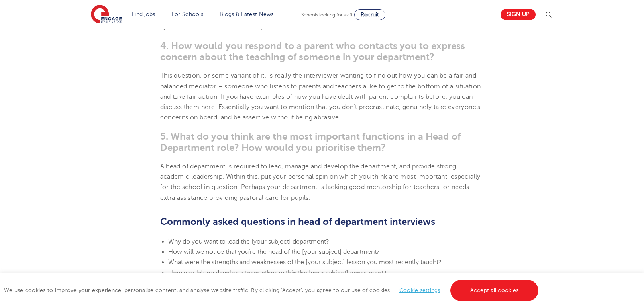 This screenshot has height=308, width=644. I want to click on img: Engage Education, so click(106, 14).